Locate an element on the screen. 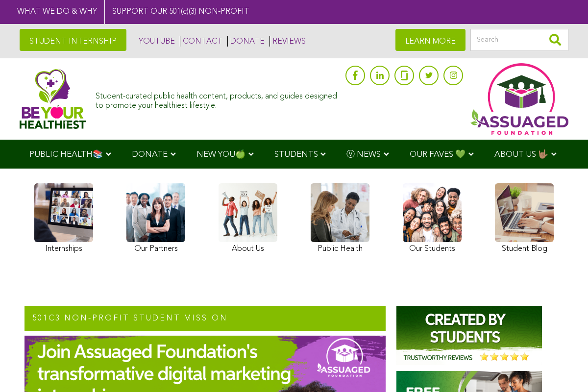  img: Assuaged-Foundation-Student-Internship-Opportunity-Reviews-Mission-GIPHY-2 is located at coordinates (469, 335).